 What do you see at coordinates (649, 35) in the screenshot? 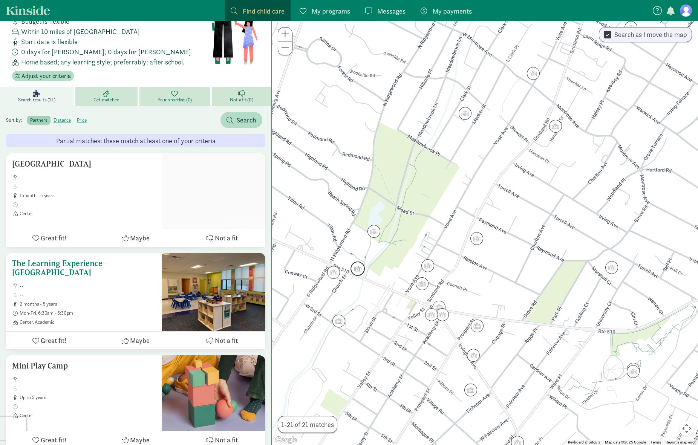
I see `label: Search as I move the map` at bounding box center [649, 35].